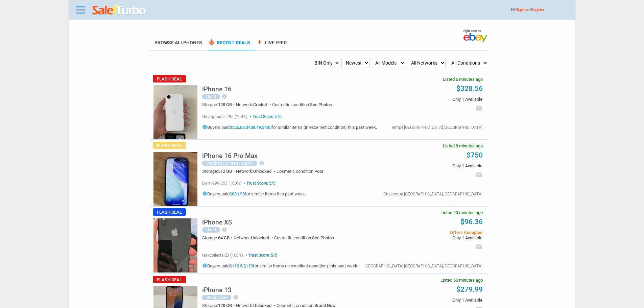 This screenshot has height=308, width=644. What do you see at coordinates (216, 90) in the screenshot?
I see `a: iPhone 16` at bounding box center [216, 90].